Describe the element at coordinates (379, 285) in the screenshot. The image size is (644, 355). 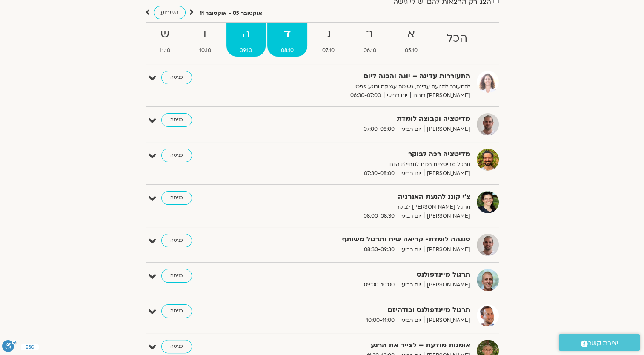
I see `span: 09:00-10:00` at that location.